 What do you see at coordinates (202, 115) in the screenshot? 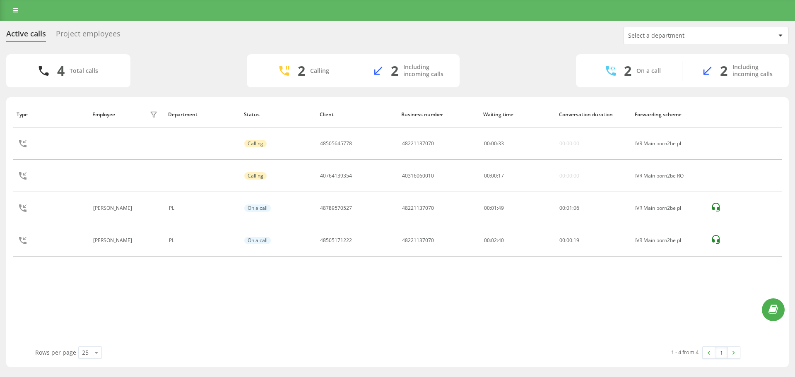
I see `div: Department` at bounding box center [202, 115].